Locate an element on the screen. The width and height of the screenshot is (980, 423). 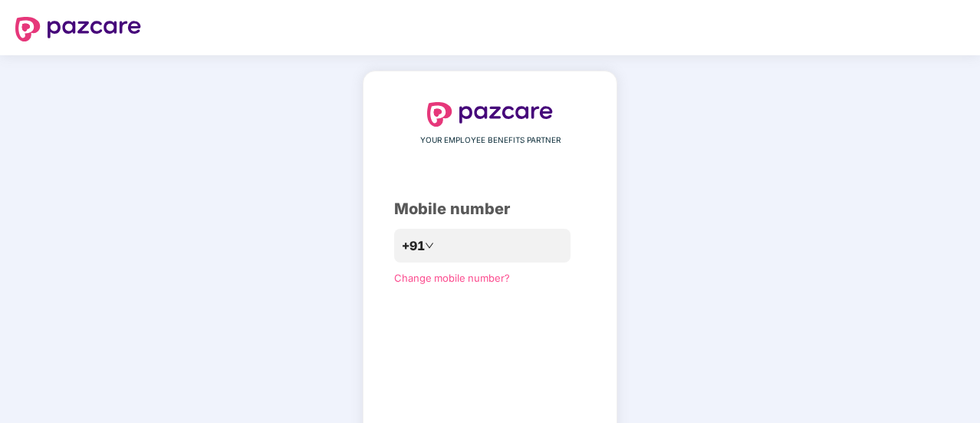
span: +91 is located at coordinates (414, 246).